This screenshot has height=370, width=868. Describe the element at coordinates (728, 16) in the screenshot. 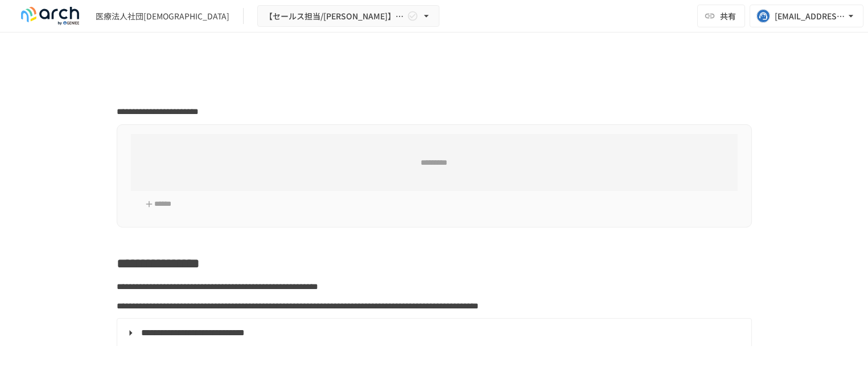

I see `span: 共有` at that location.